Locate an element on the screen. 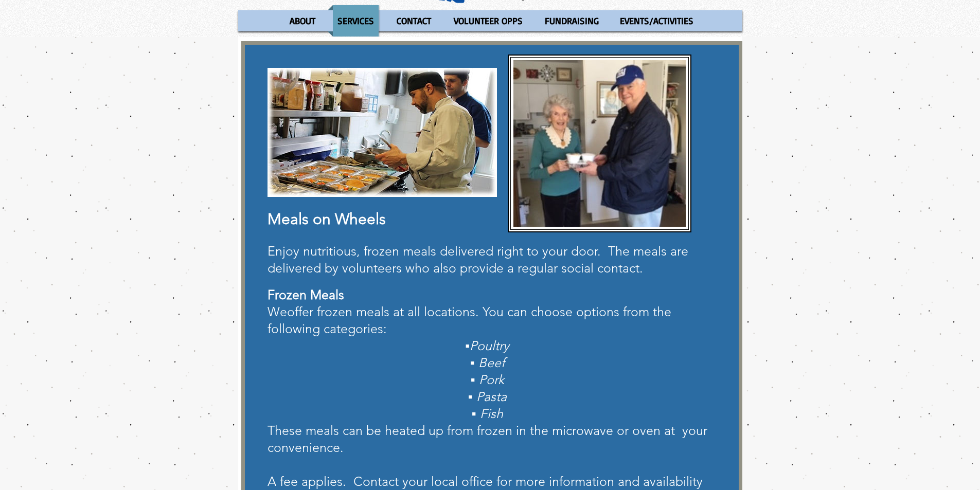  span: ▪ Pork is located at coordinates (487, 379).